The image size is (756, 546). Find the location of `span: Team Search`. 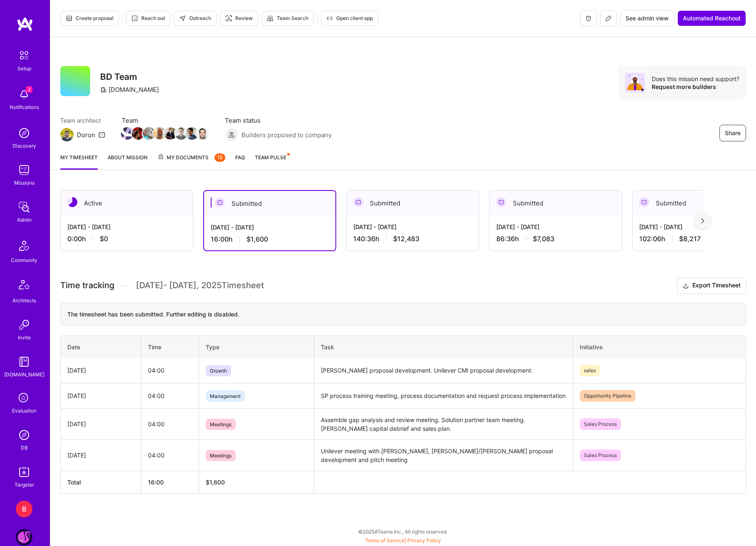

span: Team Search is located at coordinates (287, 19).